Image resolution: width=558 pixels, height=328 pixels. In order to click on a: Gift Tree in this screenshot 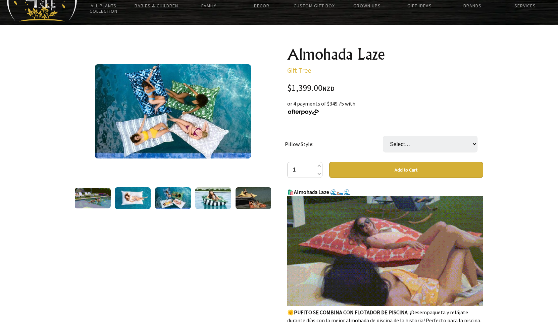, I will do `click(299, 70)`.